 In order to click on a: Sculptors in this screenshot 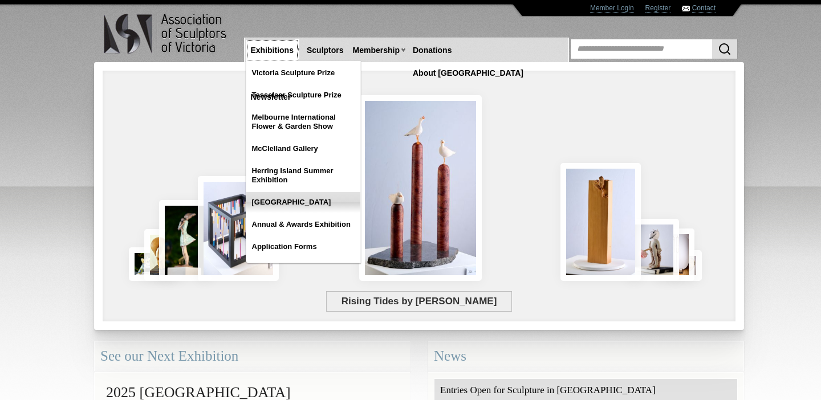, I will do `click(325, 50)`.